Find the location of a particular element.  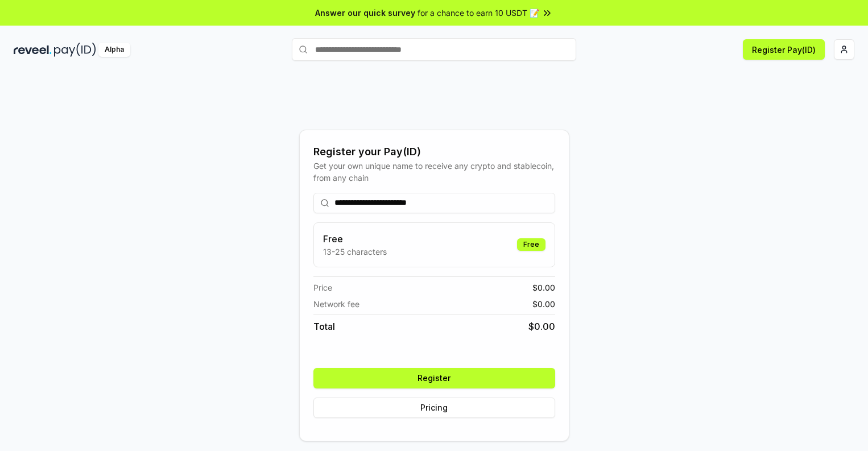

span: Price is located at coordinates (322, 287).